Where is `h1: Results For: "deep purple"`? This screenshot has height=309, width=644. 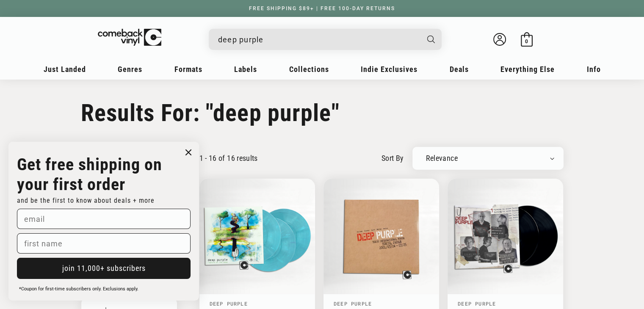 h1: Results For: "deep purple" is located at coordinates (322, 113).